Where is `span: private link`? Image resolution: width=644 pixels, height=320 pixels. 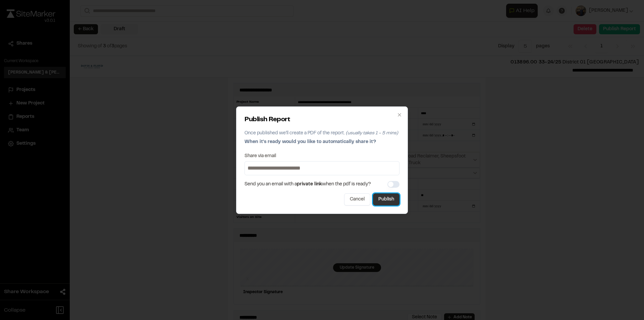 span: private link is located at coordinates (309, 184).